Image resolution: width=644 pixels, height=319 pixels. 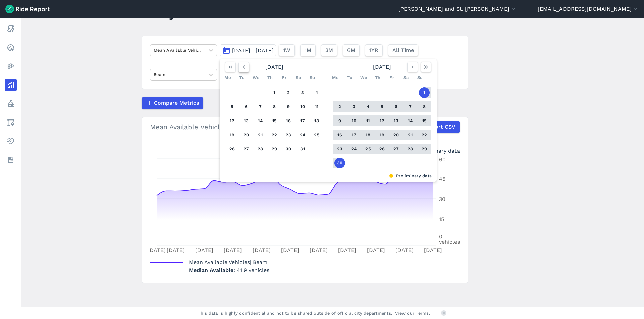 I want to click on button: 1, so click(x=425, y=93).